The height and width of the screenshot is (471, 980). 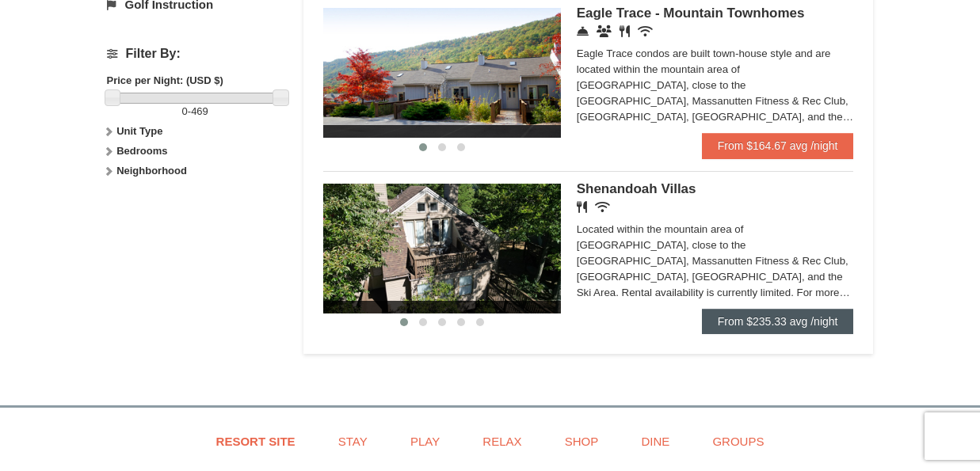 What do you see at coordinates (604, 31) in the screenshot?
I see `i: Conference Facilities` at bounding box center [604, 31].